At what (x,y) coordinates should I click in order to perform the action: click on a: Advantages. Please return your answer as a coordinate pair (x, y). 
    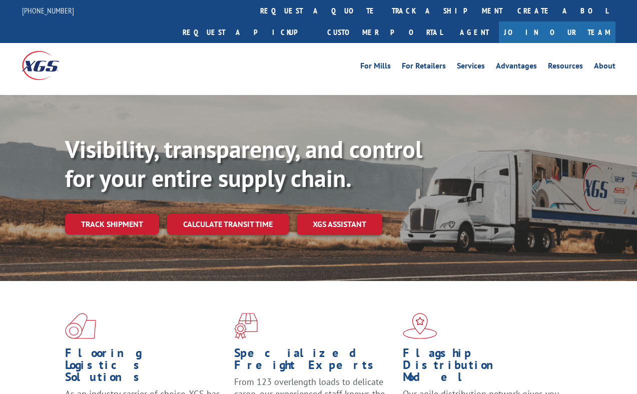
    Looking at the image, I should click on (516, 68).